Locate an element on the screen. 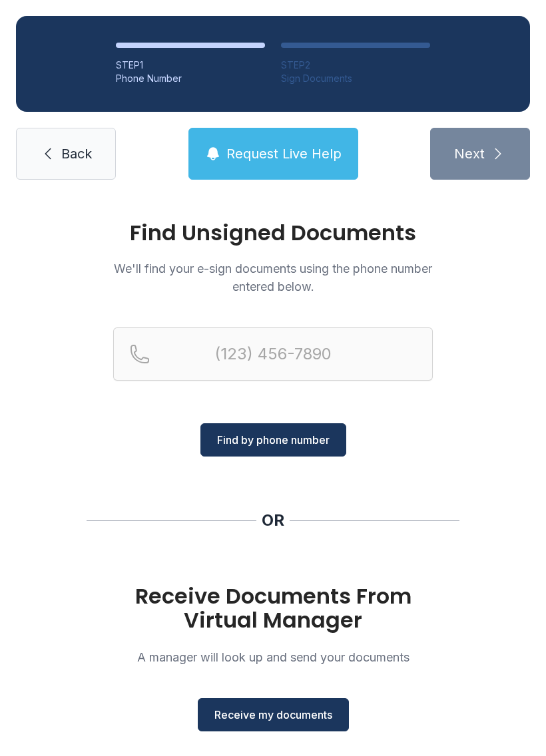 This screenshot has width=546, height=756. p: A manager will look up and send your documents is located at coordinates (273, 656).